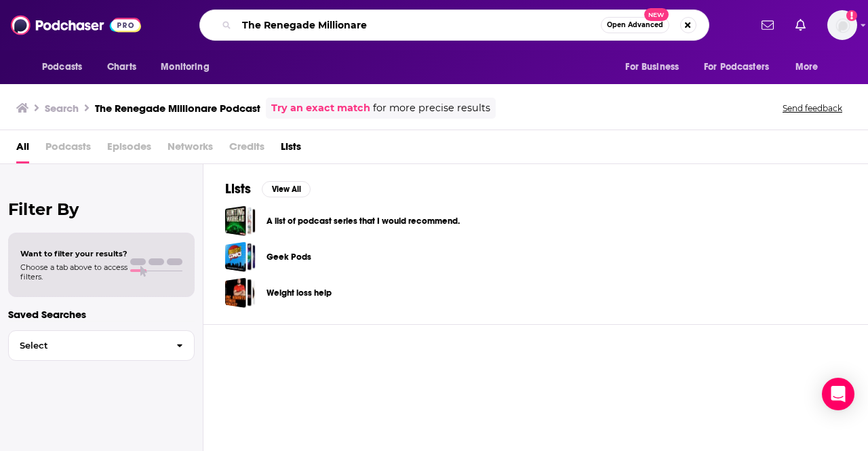 The image size is (868, 451). I want to click on div: Open Intercom Messenger, so click(838, 394).